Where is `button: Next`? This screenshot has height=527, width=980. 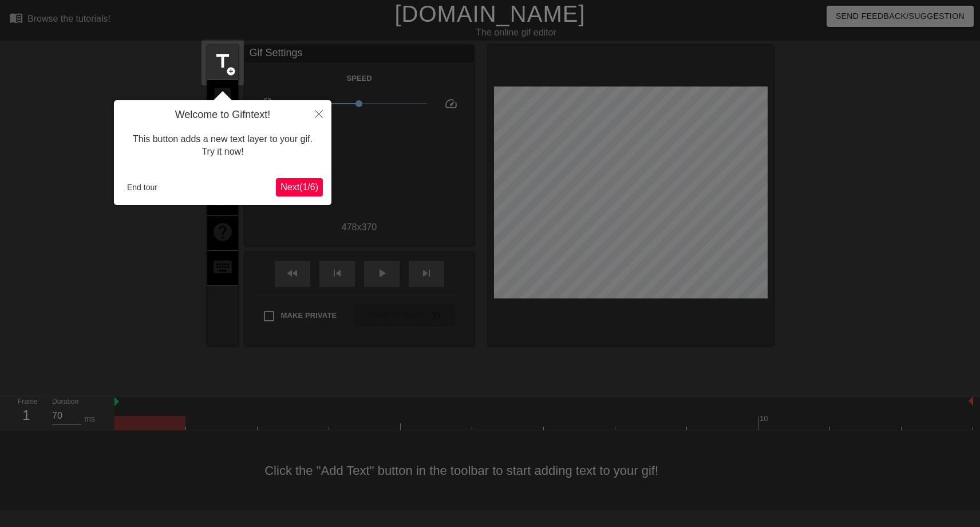 button: Next is located at coordinates (299, 188).